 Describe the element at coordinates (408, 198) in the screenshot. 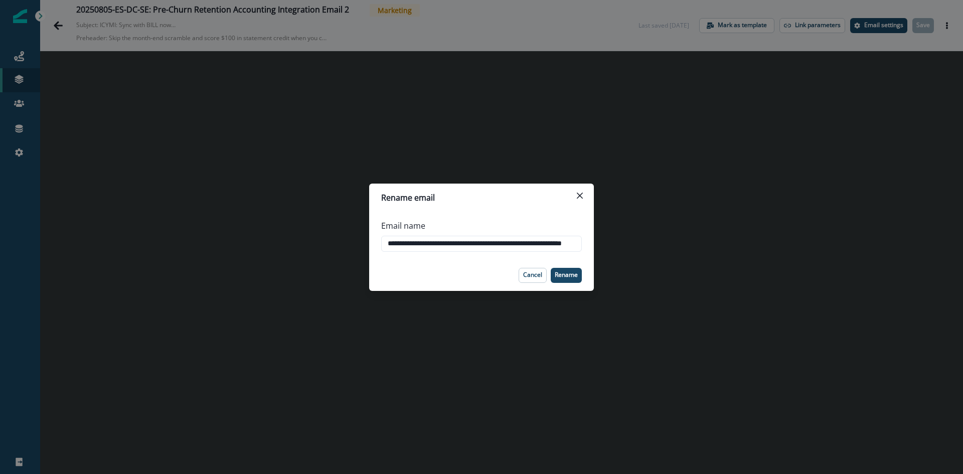

I see `p: Rename email` at that location.